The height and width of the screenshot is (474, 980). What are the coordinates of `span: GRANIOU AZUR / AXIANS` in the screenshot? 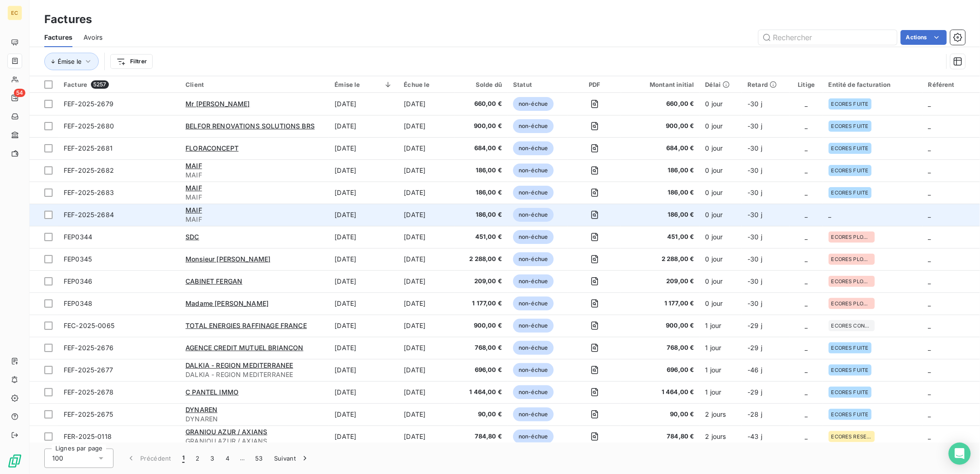 It's located at (255, 441).